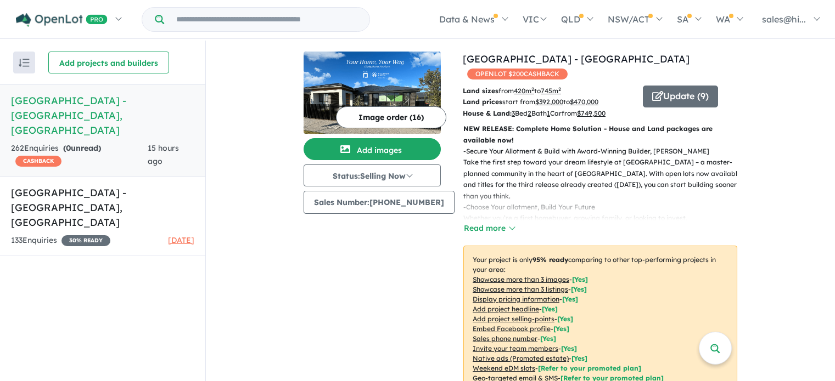  What do you see at coordinates (504, 368) in the screenshot?
I see `u: Weekend eDM slots` at bounding box center [504, 368].